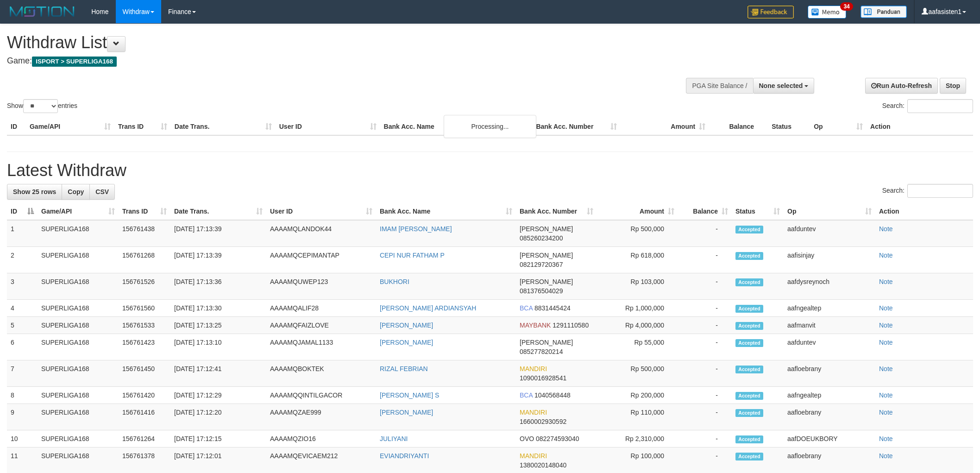  What do you see at coordinates (757, 212) in the screenshot?
I see `th: Status: activate to sort column ascending` at bounding box center [757, 212].